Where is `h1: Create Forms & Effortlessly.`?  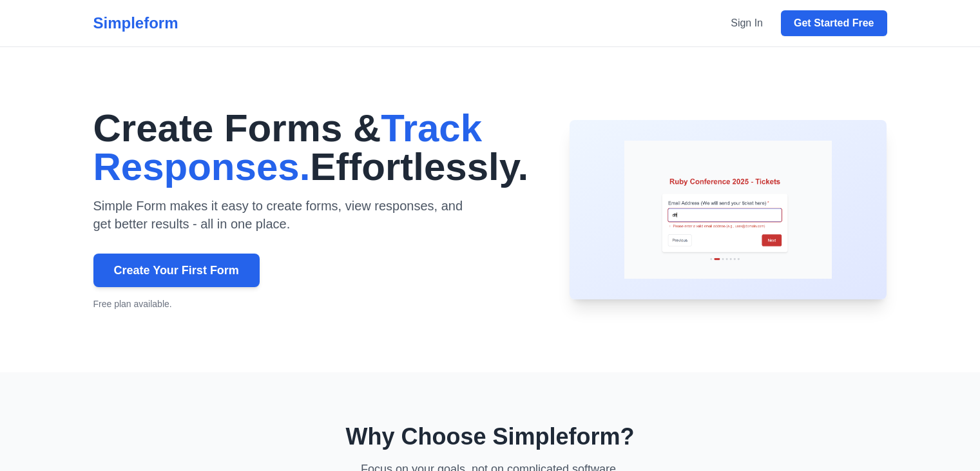 h1: Create Forms & Effortlessly. is located at coordinates (316, 148).